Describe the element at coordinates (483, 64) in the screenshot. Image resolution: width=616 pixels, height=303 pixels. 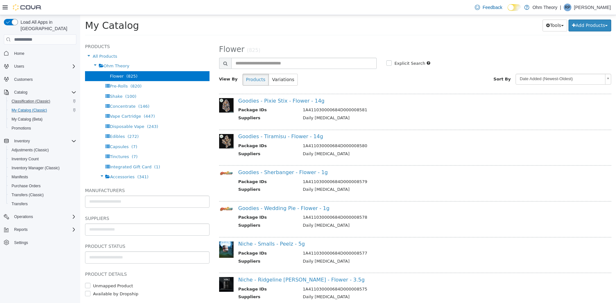
I see `a: Date Added (Newest-Oldest)` at that location.